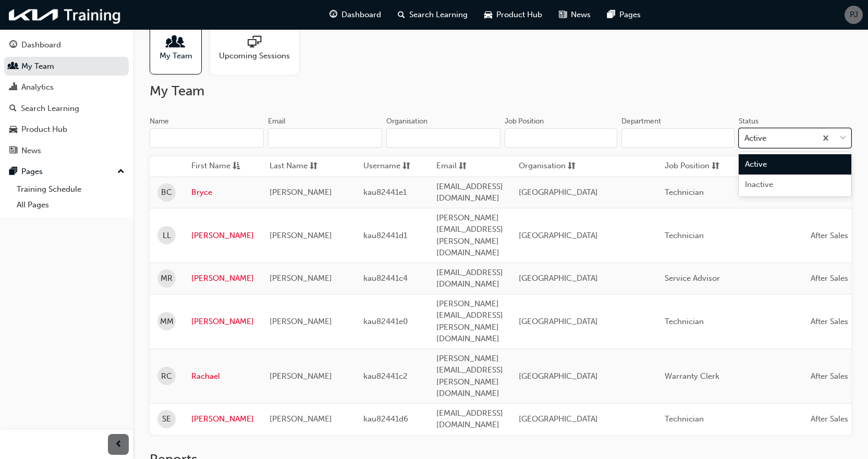 Image resolution: width=868 pixels, height=459 pixels. I want to click on span: MR, so click(166, 278).